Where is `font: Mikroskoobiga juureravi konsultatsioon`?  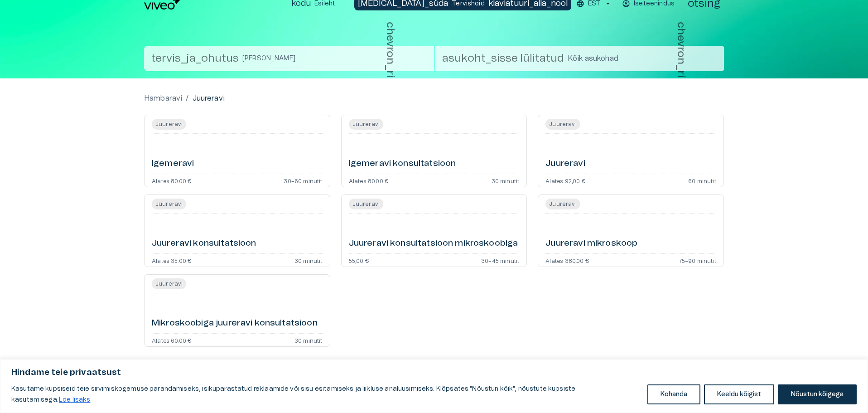 font: Mikroskoobiga juureravi konsultatsioon is located at coordinates (235, 323).